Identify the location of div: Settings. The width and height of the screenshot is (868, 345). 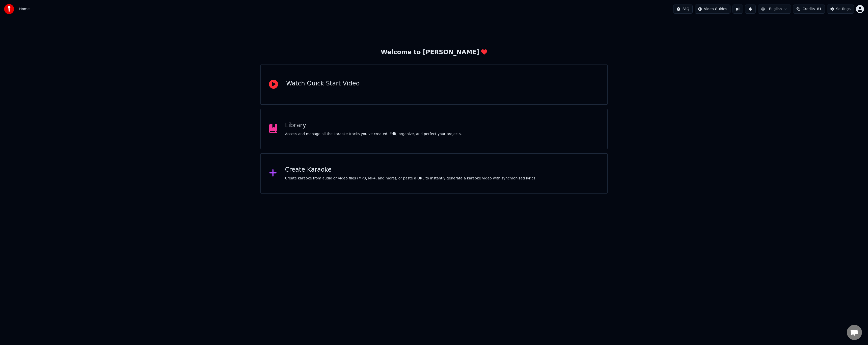
(843, 9).